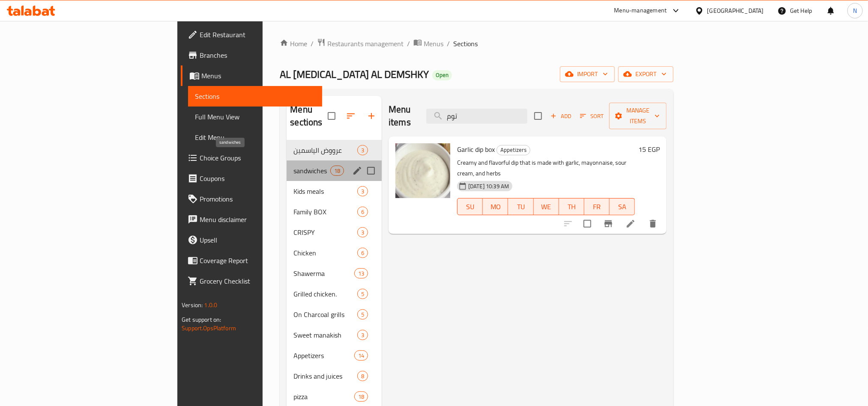  Describe the element at coordinates (334, 274) in the screenshot. I see `div: Shawerma13` at that location.